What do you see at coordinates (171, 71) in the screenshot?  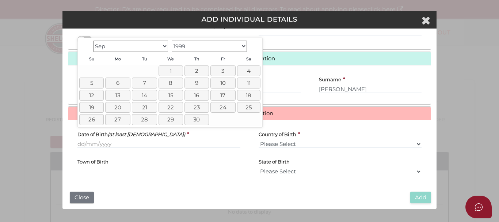 I see `a: 1` at bounding box center [171, 71].